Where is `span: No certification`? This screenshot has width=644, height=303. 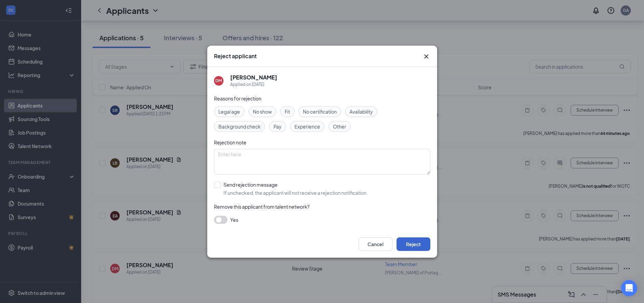
span: No certification is located at coordinates (320, 112).